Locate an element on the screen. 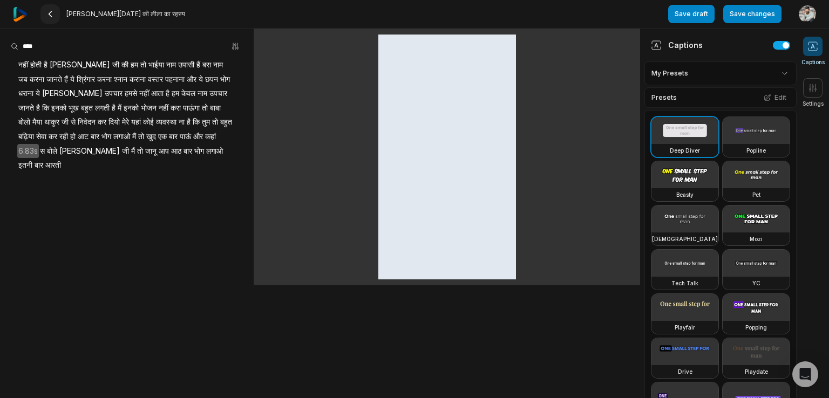 Image resolution: width=829 pixels, height=398 pixels. span: श्रिंगार is located at coordinates (86, 79).